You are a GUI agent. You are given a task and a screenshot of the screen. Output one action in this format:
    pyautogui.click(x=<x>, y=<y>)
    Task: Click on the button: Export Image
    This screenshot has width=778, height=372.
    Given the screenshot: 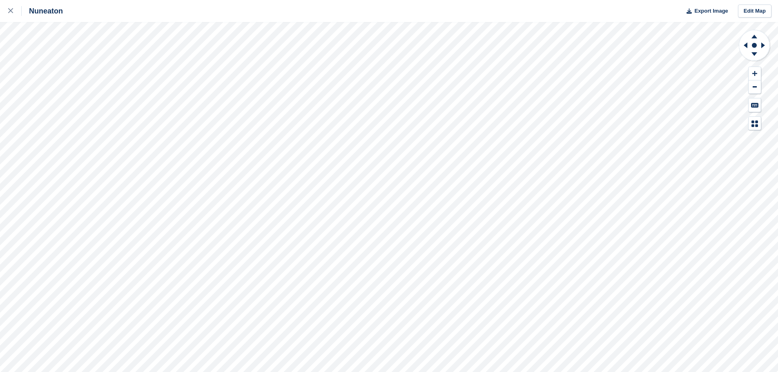 What is the action you would take?
    pyautogui.click(x=705, y=11)
    